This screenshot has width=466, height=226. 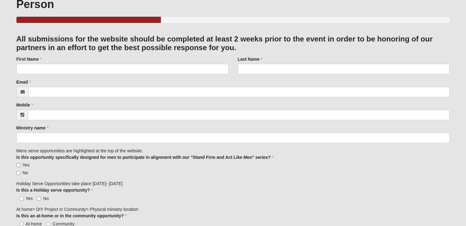 What do you see at coordinates (33, 128) in the screenshot?
I see `label: Ministry name` at bounding box center [33, 128].